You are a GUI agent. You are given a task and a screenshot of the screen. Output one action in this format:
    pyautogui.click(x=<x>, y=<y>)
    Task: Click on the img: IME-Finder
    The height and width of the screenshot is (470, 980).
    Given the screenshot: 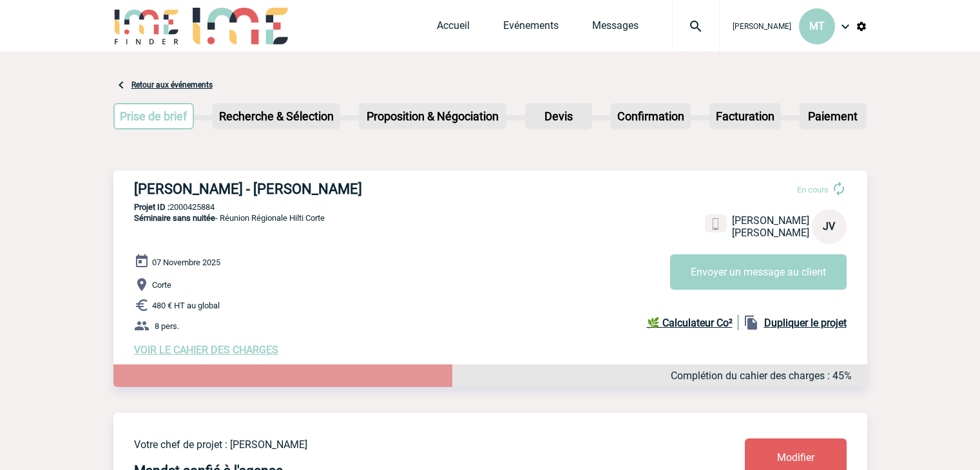 What is the action you would take?
    pyautogui.click(x=147, y=25)
    